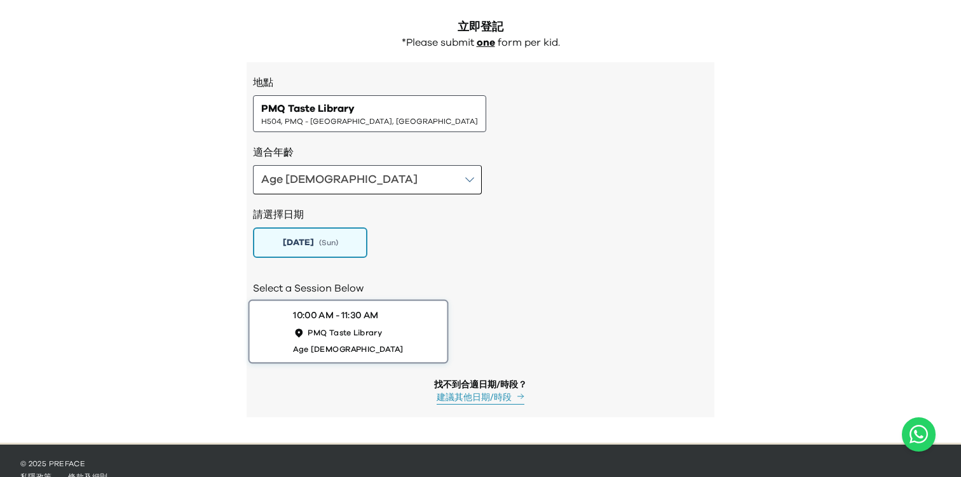 Image resolution: width=961 pixels, height=477 pixels. Describe the element at coordinates (481, 398) in the screenshot. I see `button: 建議其他日期/時段` at that location.